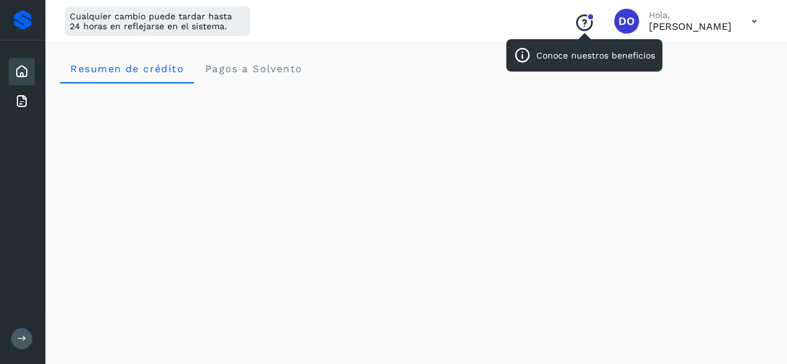 This screenshot has height=364, width=787. I want to click on div: Facturas, so click(22, 101).